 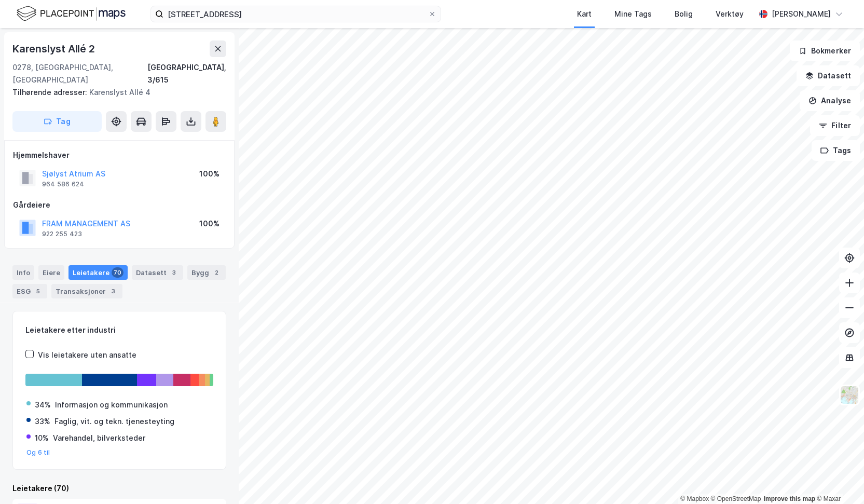 I want to click on button: Tag, so click(x=57, y=122).